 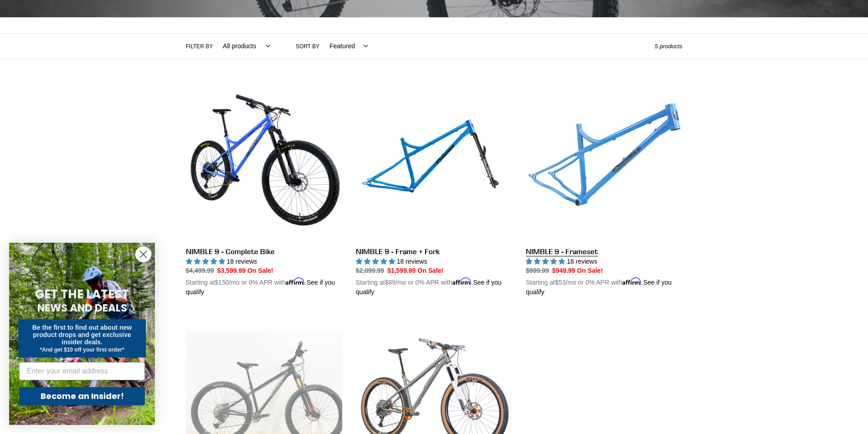 I want to click on label: Sort by, so click(x=308, y=47).